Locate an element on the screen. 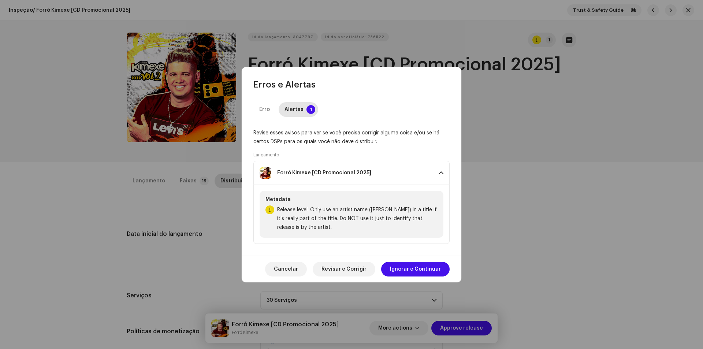  img: cefffec0-0556-4ab0-9a9e-6f95e809df24 is located at coordinates (265, 173).